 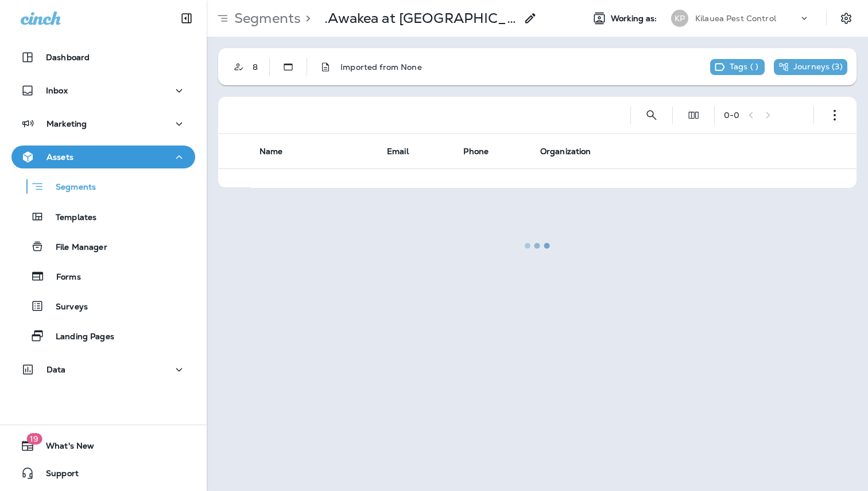 I want to click on span: Support, so click(x=56, y=476).